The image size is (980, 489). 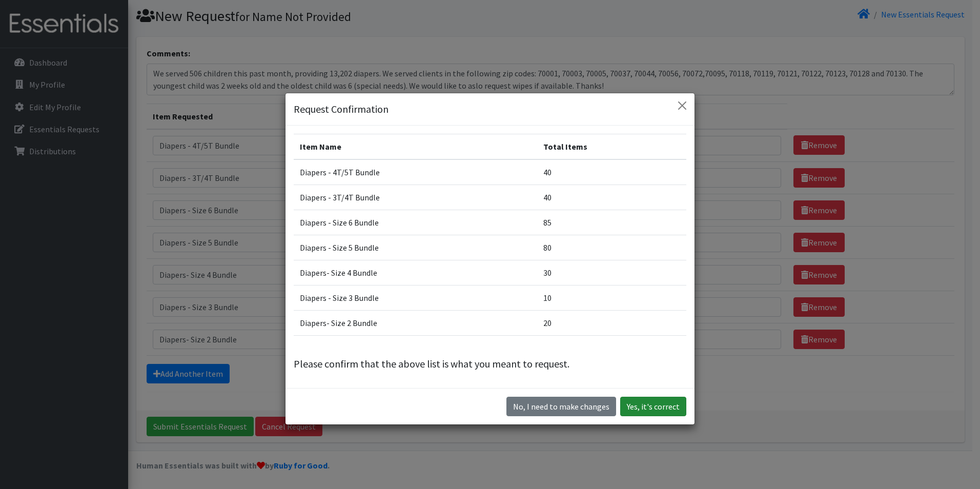 What do you see at coordinates (415, 172) in the screenshot?
I see `td: Diapers - 4T/5T Bundle` at bounding box center [415, 172].